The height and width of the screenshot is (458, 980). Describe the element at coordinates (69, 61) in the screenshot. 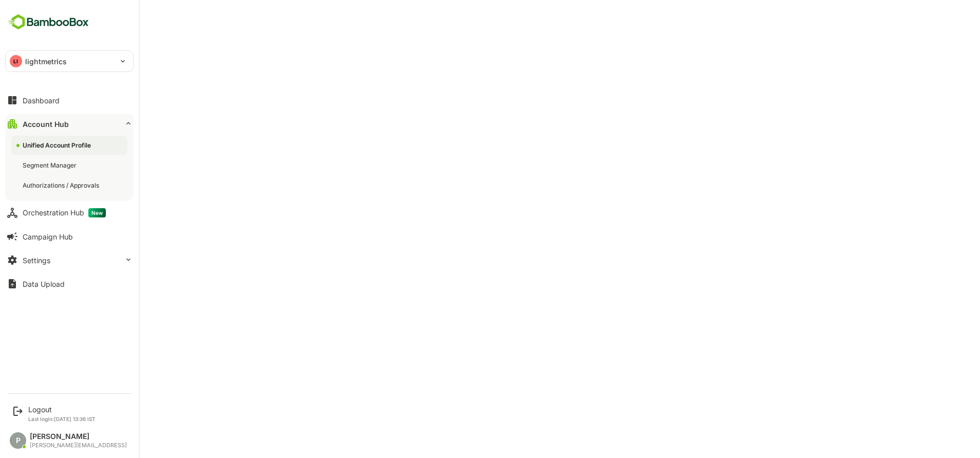

I see `div: LIlightmetrics` at that location.